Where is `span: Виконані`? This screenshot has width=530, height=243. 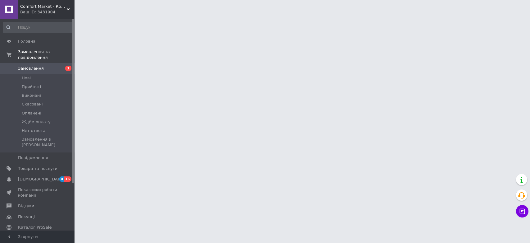
span: Виконані is located at coordinates (31, 95).